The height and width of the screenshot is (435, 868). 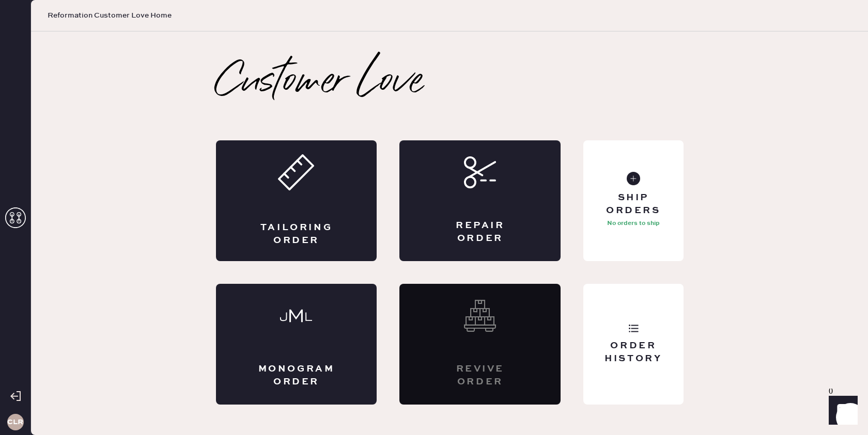 I want to click on div: Tailoring Order, so click(x=297, y=235).